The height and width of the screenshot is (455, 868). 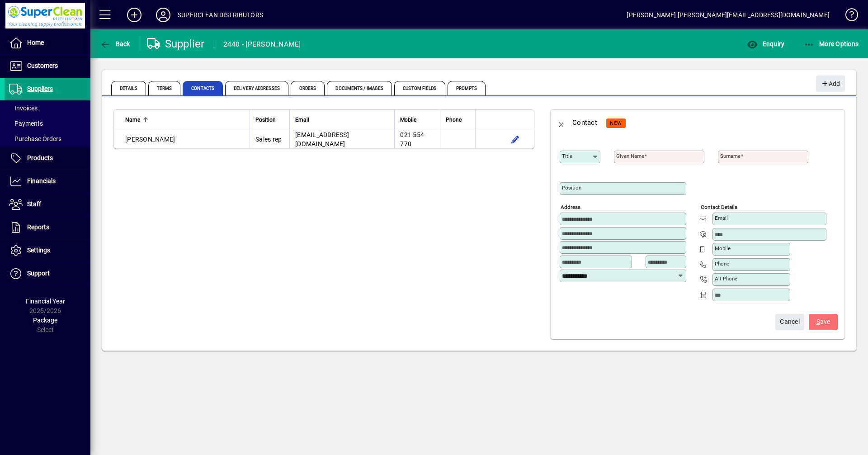 What do you see at coordinates (412, 139) in the screenshot?
I see `span: 021 554 770` at bounding box center [412, 139].